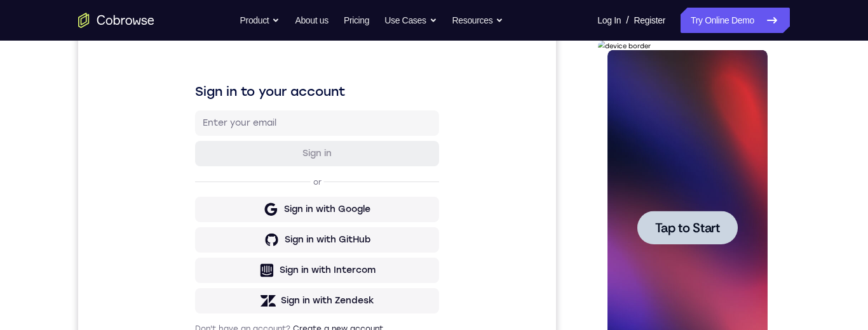  What do you see at coordinates (239, 244) in the screenshot?
I see `button: Sign in with GitHub` at bounding box center [239, 244].